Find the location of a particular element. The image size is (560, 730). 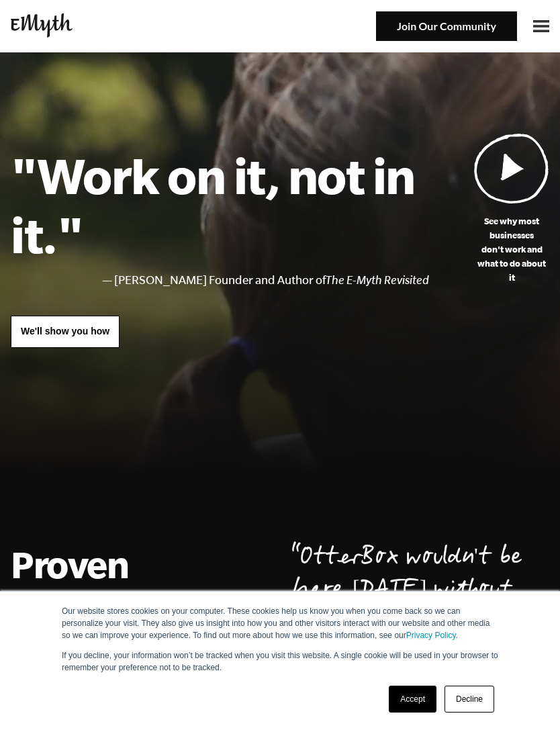

a: Privacy Policy is located at coordinates (431, 635).